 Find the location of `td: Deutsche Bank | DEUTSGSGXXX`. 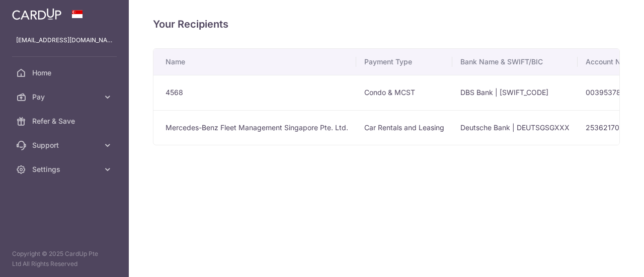

td: Deutsche Bank | DEUTSGSGXXX is located at coordinates (515, 127).